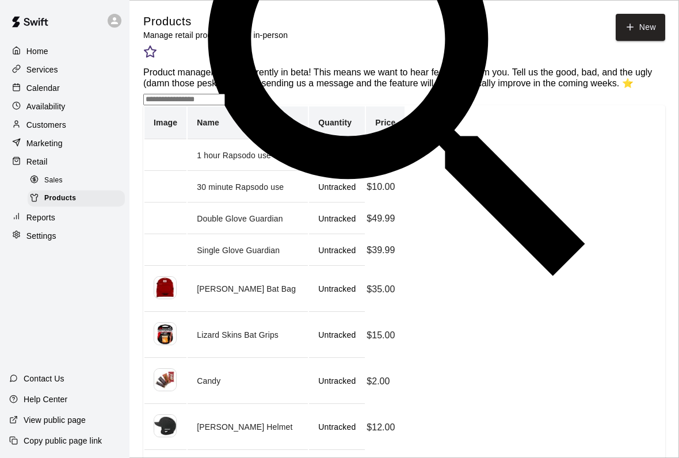 This screenshot has height=458, width=679. I want to click on a: Calendar, so click(64, 88).